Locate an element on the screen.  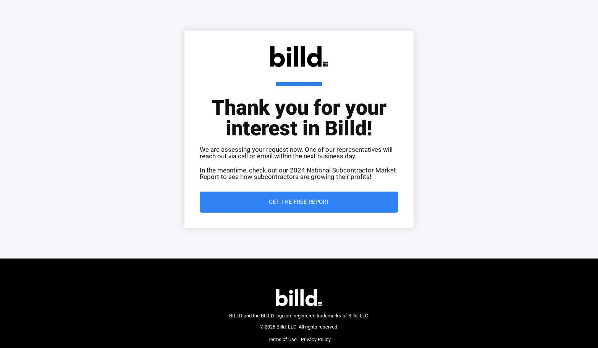
h1: Thank you for your interest in Billd! is located at coordinates (299, 110).